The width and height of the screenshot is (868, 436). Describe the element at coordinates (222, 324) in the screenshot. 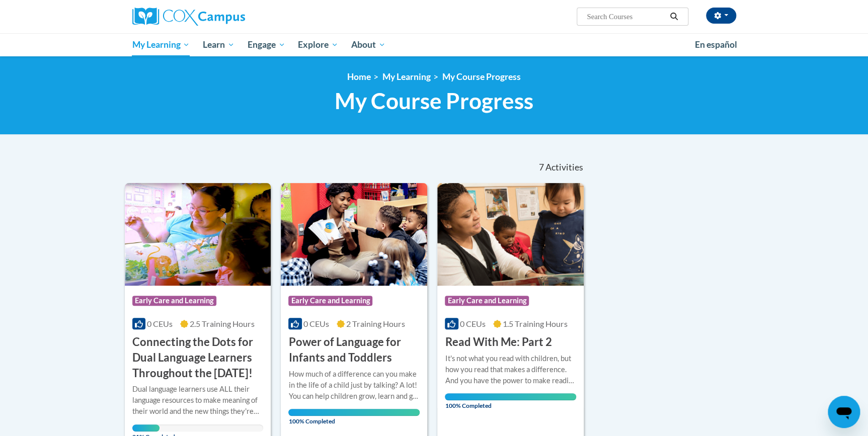

I see `span: 2.5 Training Hours` at that location.